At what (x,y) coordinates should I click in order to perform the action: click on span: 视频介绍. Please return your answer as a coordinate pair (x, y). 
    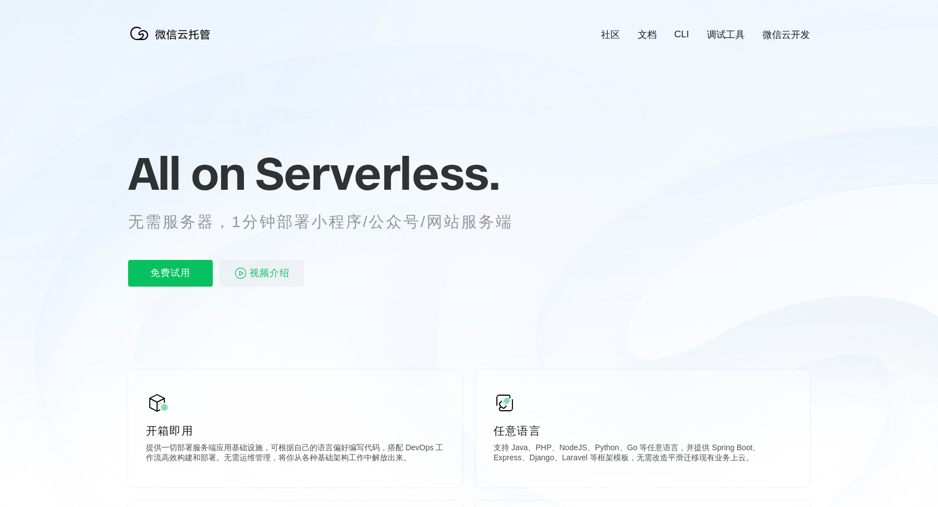
    Looking at the image, I should click on (270, 273).